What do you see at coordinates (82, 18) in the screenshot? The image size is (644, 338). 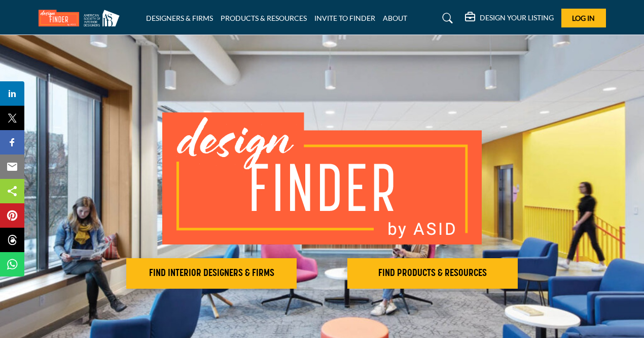 I see `img: Site Logo` at bounding box center [82, 18].